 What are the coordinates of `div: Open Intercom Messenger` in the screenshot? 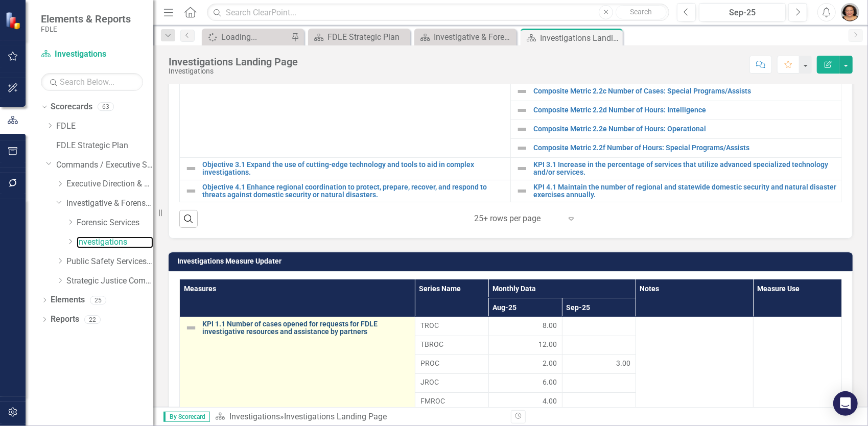 It's located at (846, 404).